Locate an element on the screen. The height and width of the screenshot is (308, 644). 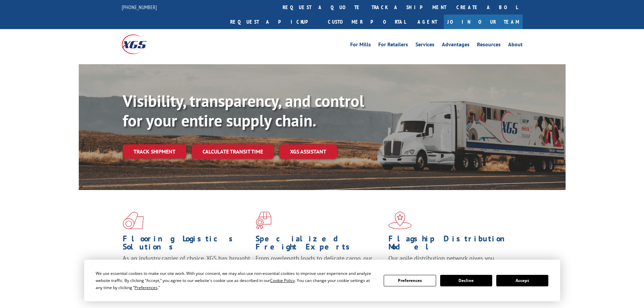
div: We use essential cookies to make our site work. With your consent, we may also use non-essential ... is located at coordinates (235, 280).